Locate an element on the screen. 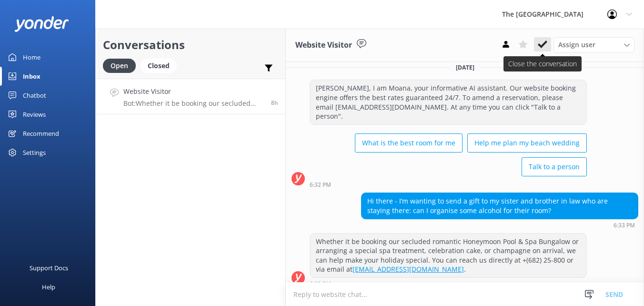 The width and height of the screenshot is (644, 306). strong: 6:32 PM is located at coordinates (320, 185).